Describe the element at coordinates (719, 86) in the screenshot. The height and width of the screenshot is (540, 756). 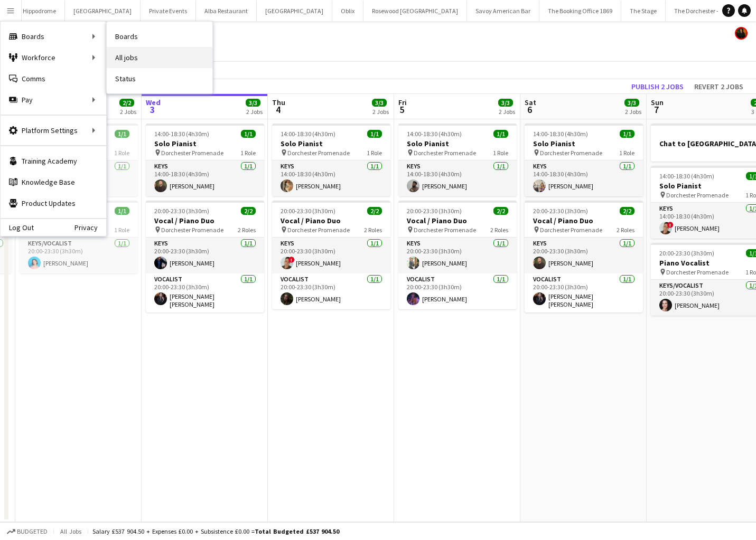
I see `button: Revert 2 jobs` at that location.